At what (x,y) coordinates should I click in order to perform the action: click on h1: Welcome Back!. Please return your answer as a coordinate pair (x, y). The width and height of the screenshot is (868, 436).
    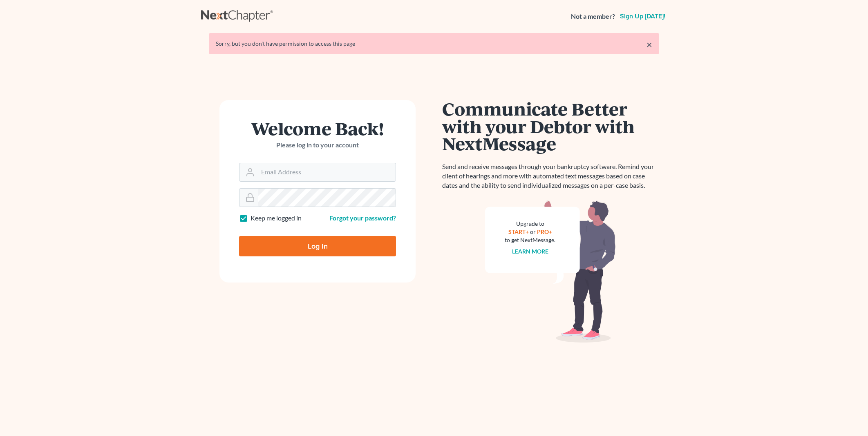
    Looking at the image, I should click on (318, 129).